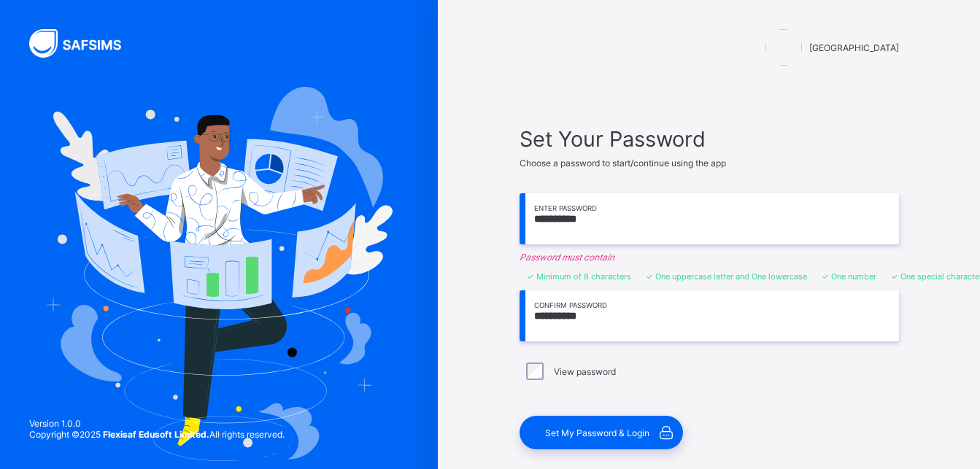 The image size is (980, 469). I want to click on span: Set Your Password, so click(709, 139).